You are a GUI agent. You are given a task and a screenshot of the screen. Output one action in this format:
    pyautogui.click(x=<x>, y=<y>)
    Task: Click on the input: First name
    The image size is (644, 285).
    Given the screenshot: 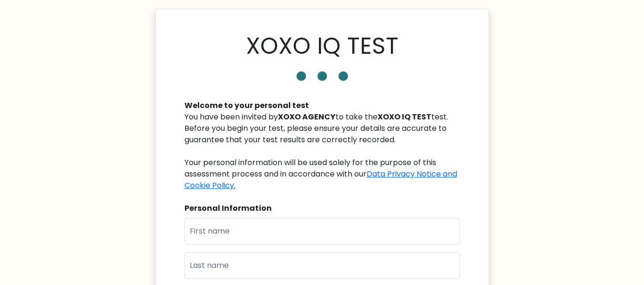 What is the action you would take?
    pyautogui.click(x=322, y=231)
    